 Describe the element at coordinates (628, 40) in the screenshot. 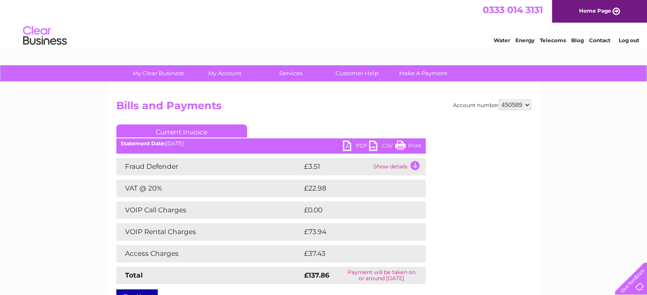

I see `a: Log out` at that location.